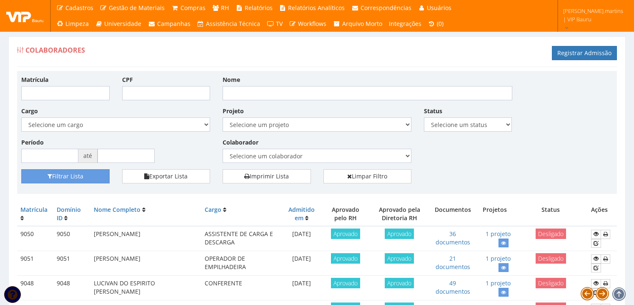 The image size is (634, 305). Describe the element at coordinates (25, 16) in the screenshot. I see `img: logo` at that location.